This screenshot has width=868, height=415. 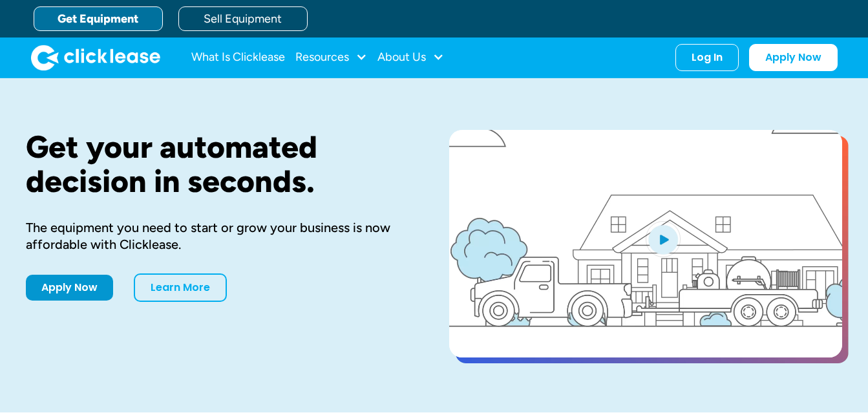 What do you see at coordinates (238, 58) in the screenshot?
I see `a: What Is Clicklease` at bounding box center [238, 58].